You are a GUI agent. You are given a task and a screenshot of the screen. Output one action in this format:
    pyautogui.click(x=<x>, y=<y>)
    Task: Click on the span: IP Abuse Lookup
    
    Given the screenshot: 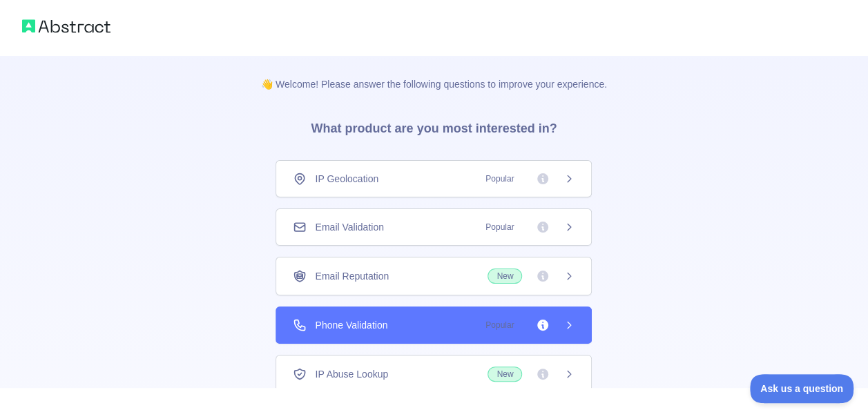 What is the action you would take?
    pyautogui.click(x=351, y=374)
    